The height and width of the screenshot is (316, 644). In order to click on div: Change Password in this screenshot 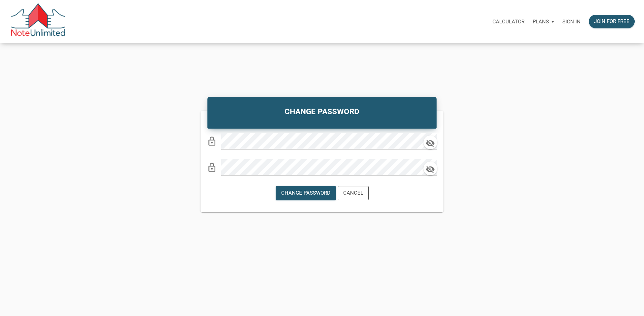, I will do `click(305, 193)`.